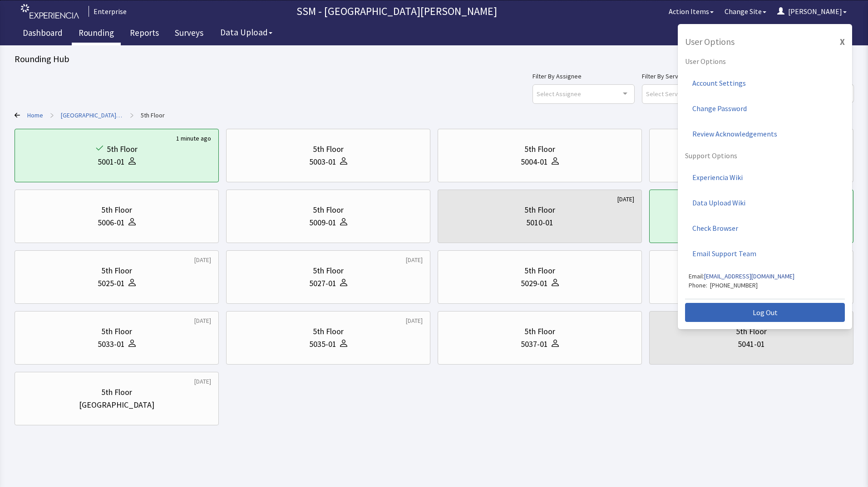 The height and width of the screenshot is (487, 868). What do you see at coordinates (96, 34) in the screenshot?
I see `a: Rounding` at bounding box center [96, 34].